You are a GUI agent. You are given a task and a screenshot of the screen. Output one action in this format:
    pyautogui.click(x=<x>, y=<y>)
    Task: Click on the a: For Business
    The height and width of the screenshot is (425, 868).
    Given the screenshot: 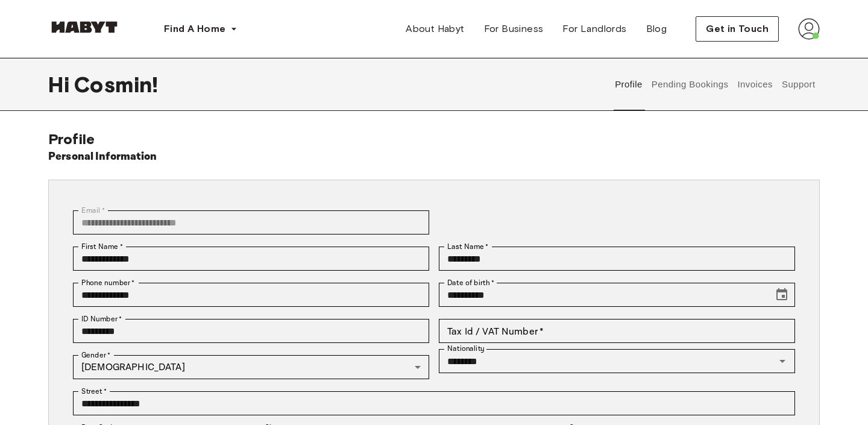 What is the action you would take?
    pyautogui.click(x=513, y=29)
    